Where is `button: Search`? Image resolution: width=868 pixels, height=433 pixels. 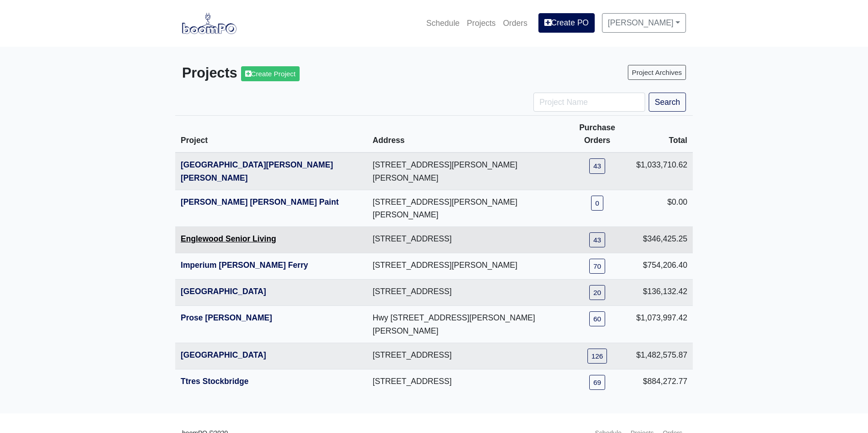
button: Search is located at coordinates (667, 102).